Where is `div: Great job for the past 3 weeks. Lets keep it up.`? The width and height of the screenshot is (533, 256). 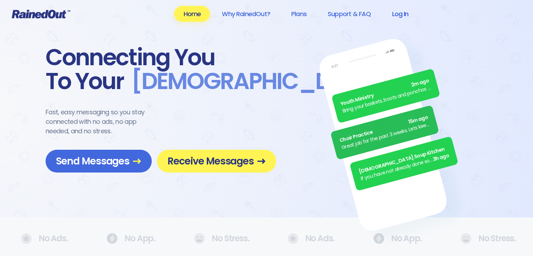 div: Great job for the past 3 weeks. Lets keep it up. is located at coordinates (386, 136).